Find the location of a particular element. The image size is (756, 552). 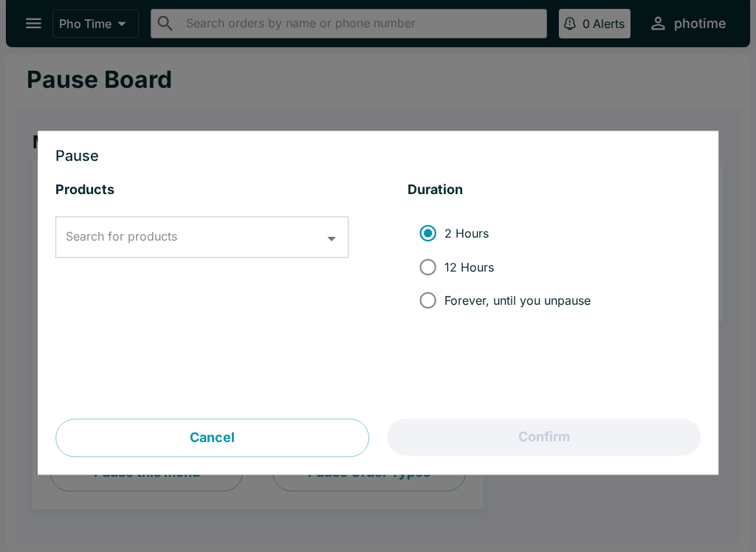

span: Forever, until you unpause is located at coordinates (518, 301).